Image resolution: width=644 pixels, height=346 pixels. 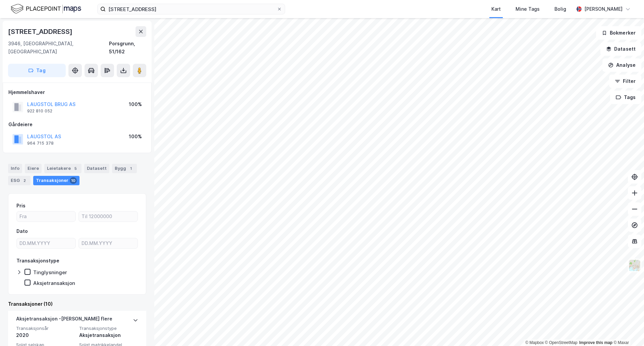 What do you see at coordinates (39, 111) in the screenshot?
I see `div: 922 810 052` at bounding box center [39, 111].